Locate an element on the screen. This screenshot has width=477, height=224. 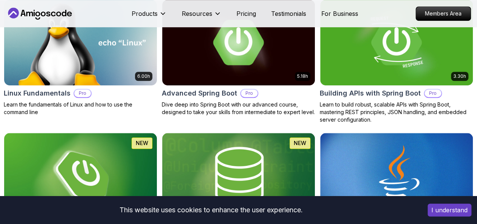
a: Testimonials is located at coordinates (289, 14).